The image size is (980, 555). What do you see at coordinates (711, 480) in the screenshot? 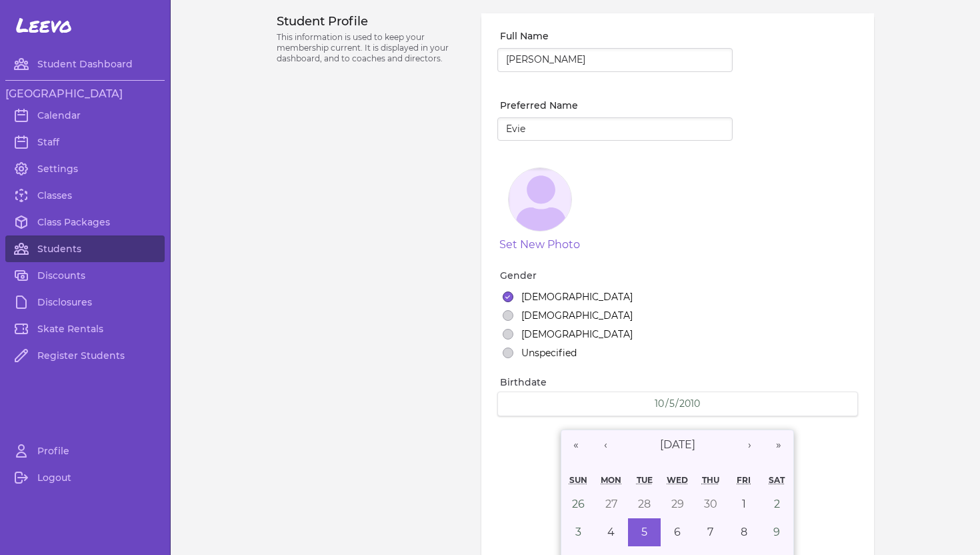
I see `abbr: Thursday` at bounding box center [711, 480].